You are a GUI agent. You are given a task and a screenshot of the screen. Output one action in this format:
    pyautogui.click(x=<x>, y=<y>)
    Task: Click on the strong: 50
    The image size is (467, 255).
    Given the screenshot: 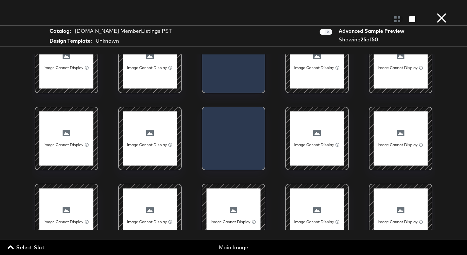 What is the action you would take?
    pyautogui.click(x=375, y=39)
    